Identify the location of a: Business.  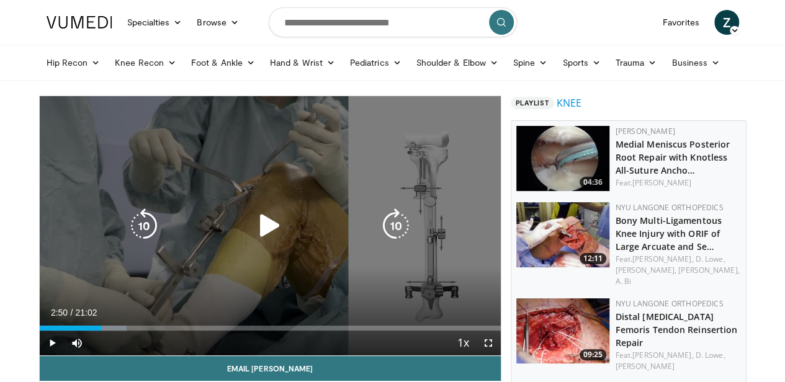
(696, 63).